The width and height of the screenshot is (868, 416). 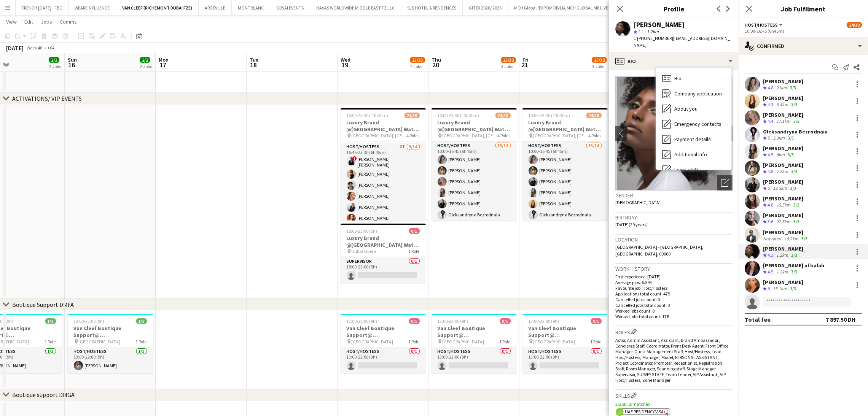 What do you see at coordinates (383, 270) in the screenshot?
I see `app-card-role: Supervisor0/118:00-23:00 (5h)` at bounding box center [383, 270].